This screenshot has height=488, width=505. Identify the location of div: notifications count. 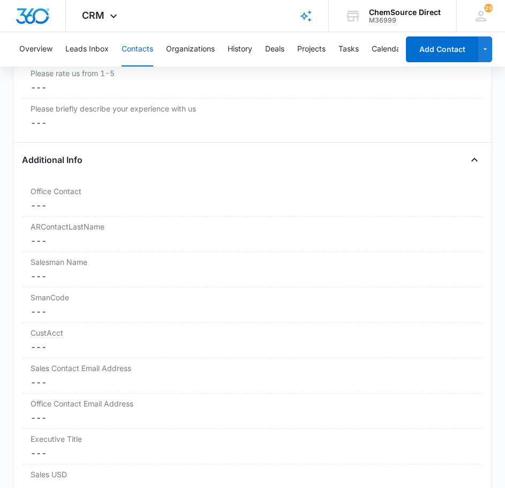
(489, 8).